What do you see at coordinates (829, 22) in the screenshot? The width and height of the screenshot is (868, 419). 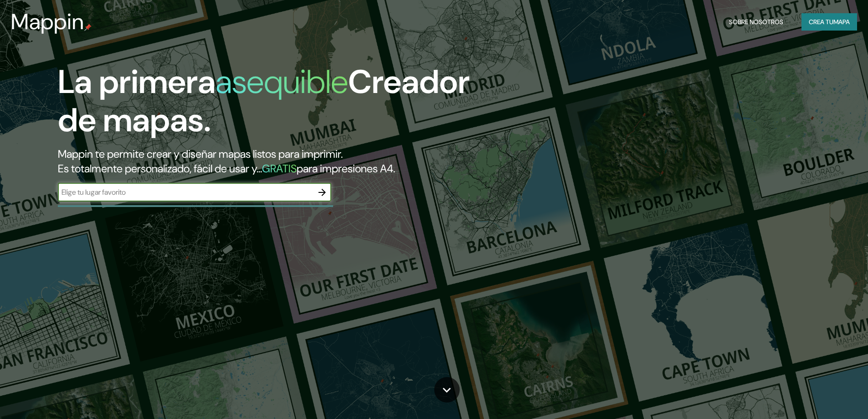 I see `button: Crea tumapa` at bounding box center [829, 22].